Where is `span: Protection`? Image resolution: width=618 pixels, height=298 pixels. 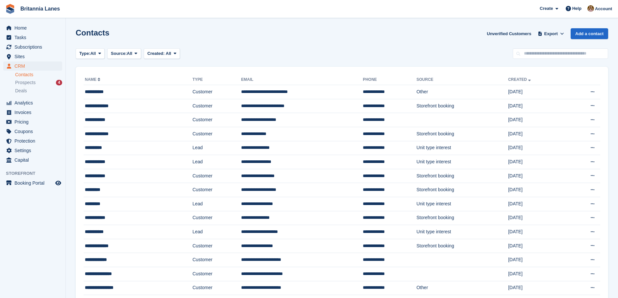
span: Protection is located at coordinates (34, 141).